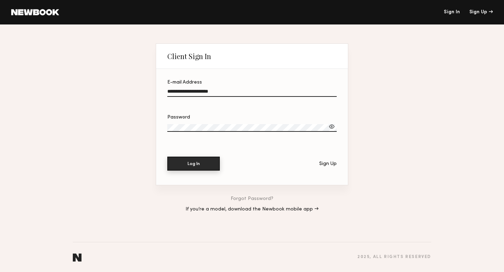 The height and width of the screenshot is (272, 504). What do you see at coordinates (252, 118) in the screenshot?
I see `div: Password` at bounding box center [252, 118].